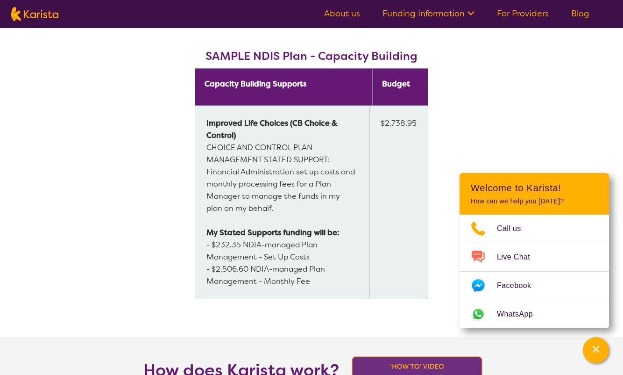  I want to click on span: Budget, so click(396, 84).